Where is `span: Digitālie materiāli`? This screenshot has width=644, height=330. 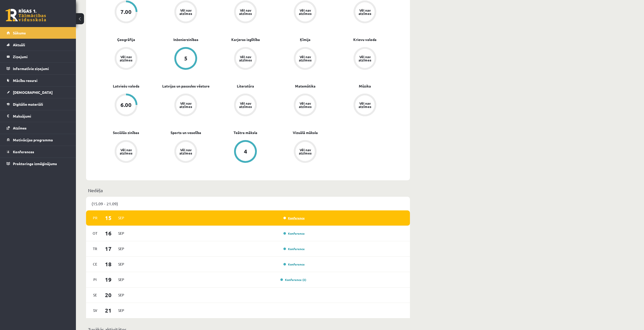
span: Digitālie materiāli is located at coordinates (28, 104).